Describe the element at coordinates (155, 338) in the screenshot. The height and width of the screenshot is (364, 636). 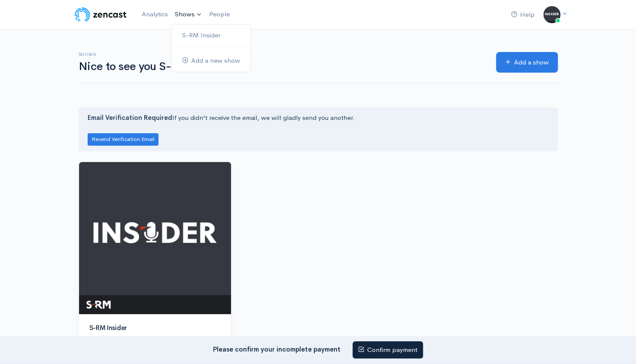
I see `p: S-RM` at that location.